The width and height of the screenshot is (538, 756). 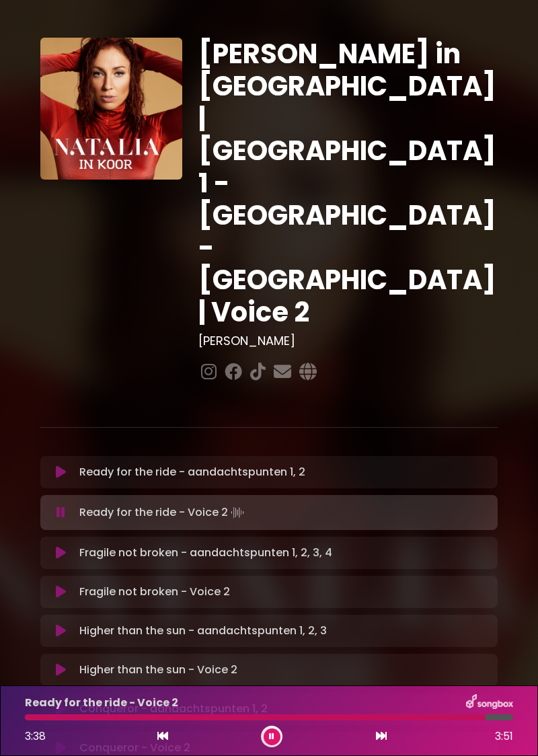 What do you see at coordinates (111, 109) in the screenshot?
I see `img: YTVS25JmS9CLUqXqkEhs` at bounding box center [111, 109].